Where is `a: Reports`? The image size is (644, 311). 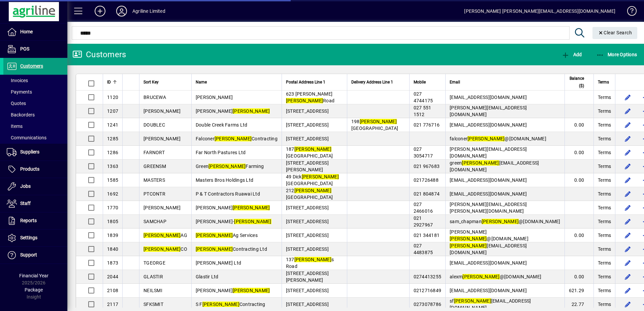
a: Reports is located at coordinates (35, 221).